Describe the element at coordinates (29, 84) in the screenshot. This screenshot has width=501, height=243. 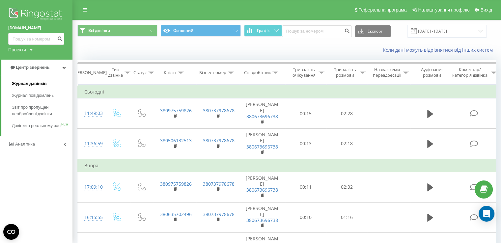
I see `span: Журнал дзвінків` at that location.